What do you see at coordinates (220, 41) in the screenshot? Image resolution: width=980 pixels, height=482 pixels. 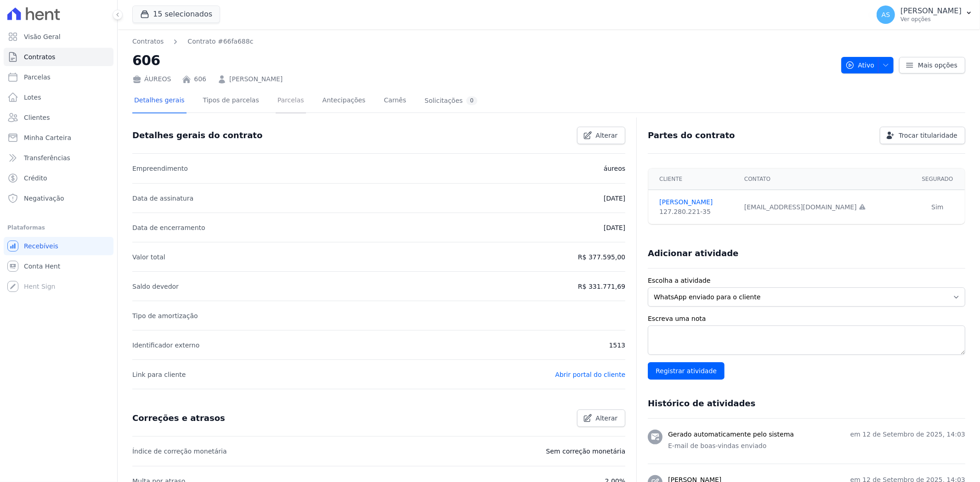 I see `a: Contrato #66fa688c` at bounding box center [220, 41].